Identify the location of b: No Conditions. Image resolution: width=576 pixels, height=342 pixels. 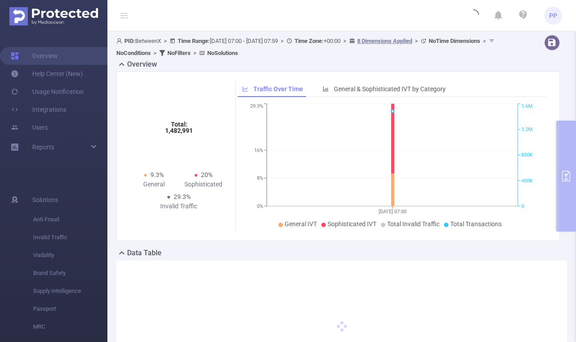
(133, 53).